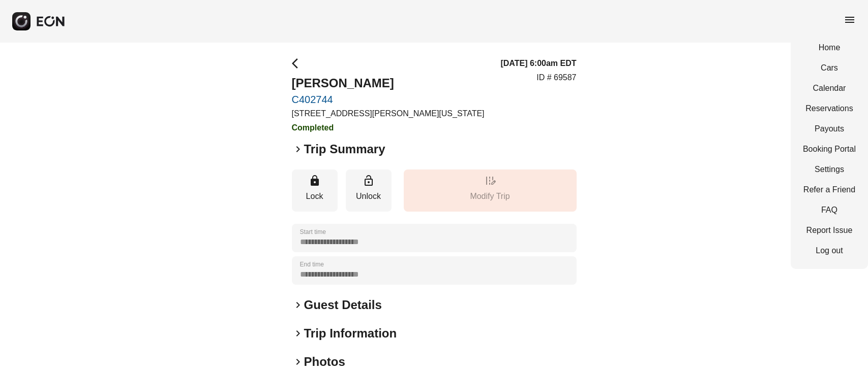  What do you see at coordinates (298, 64) in the screenshot?
I see `span: arrow_back_ios` at bounding box center [298, 64].